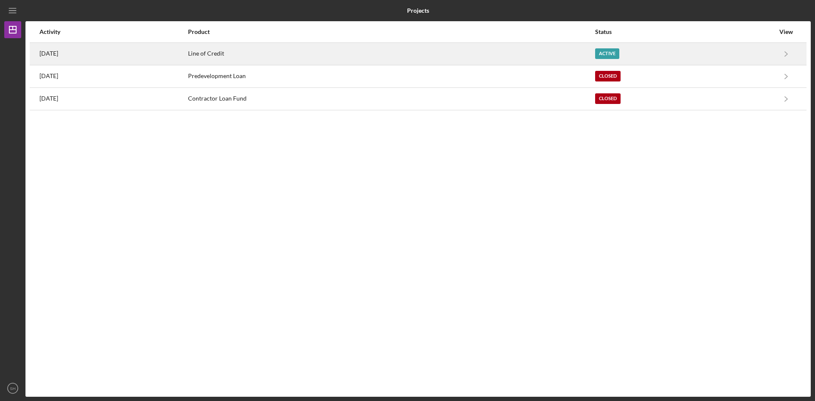 The width and height of the screenshot is (815, 401). I want to click on div: Contractor Loan Fund, so click(391, 99).